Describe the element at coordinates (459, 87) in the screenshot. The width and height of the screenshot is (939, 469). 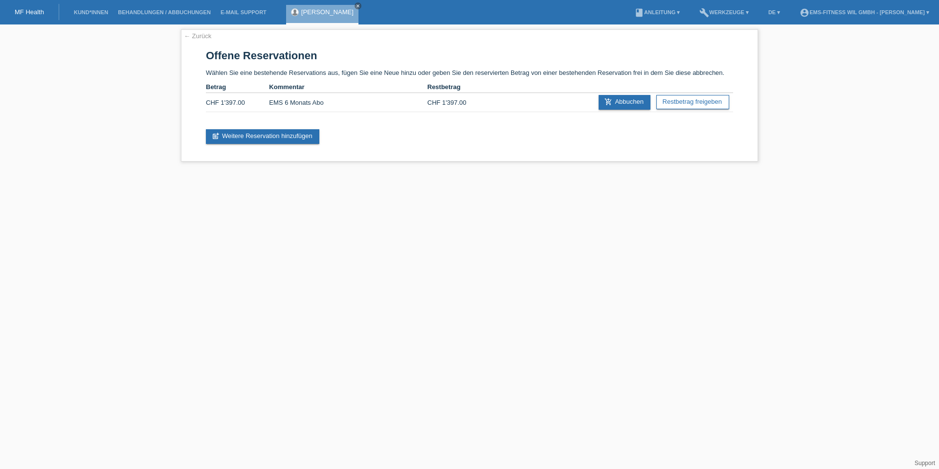
I see `th: Restbetrag` at that location.